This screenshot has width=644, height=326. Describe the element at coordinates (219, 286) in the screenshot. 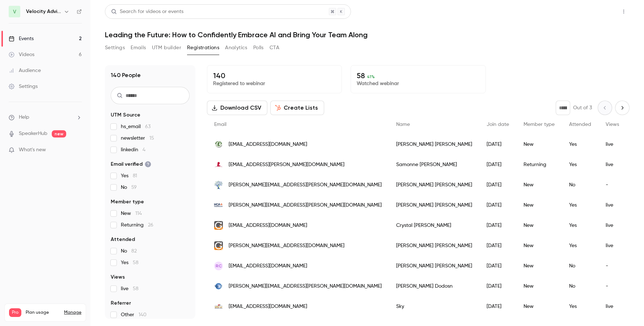

I see `img: healthtrustpg.com` at that location.